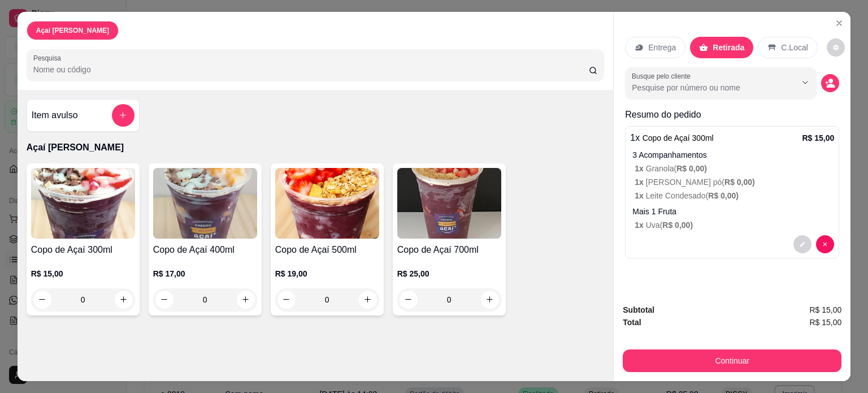  I want to click on p: Resumo do pedido, so click(732, 115).